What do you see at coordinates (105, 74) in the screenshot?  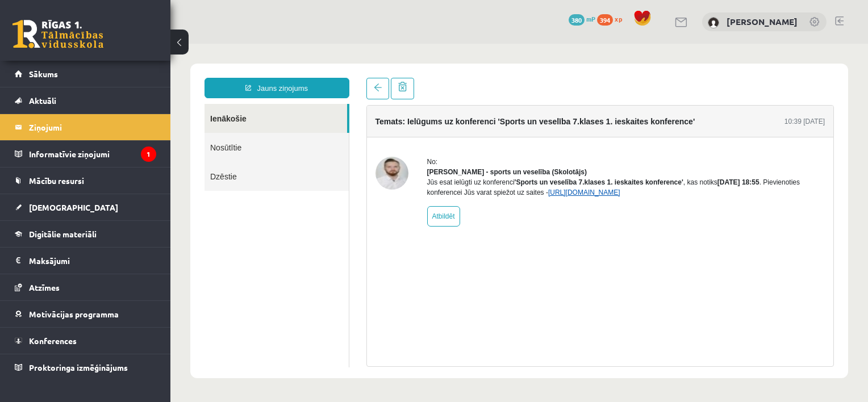 I see `a: Ienākošie` at bounding box center [105, 74].